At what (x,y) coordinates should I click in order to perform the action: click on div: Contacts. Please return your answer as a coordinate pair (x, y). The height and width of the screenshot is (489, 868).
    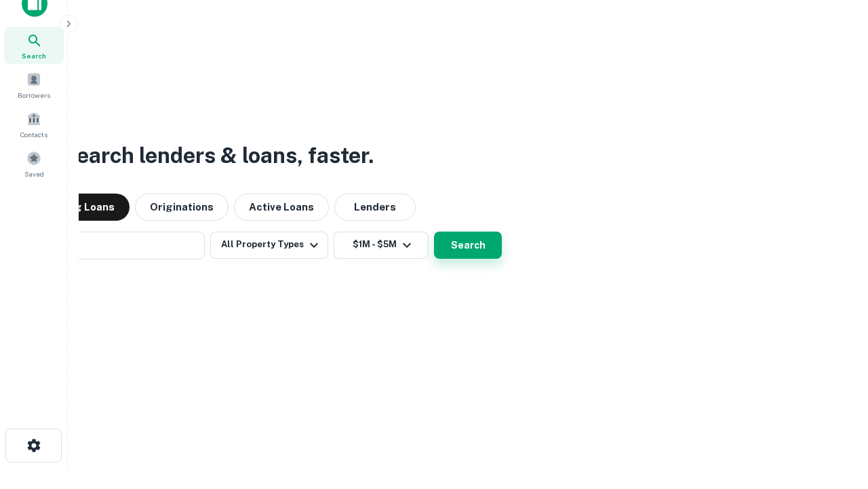
    Looking at the image, I should click on (34, 124).